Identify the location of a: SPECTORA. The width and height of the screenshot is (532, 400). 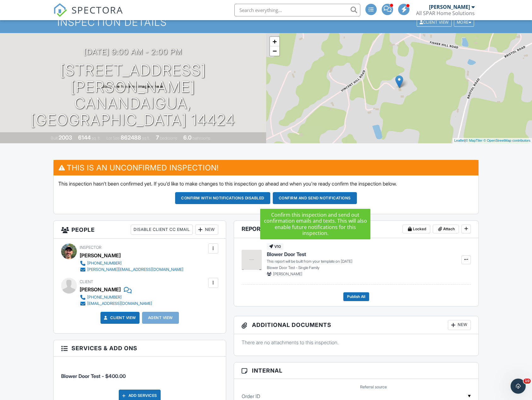
(88, 15).